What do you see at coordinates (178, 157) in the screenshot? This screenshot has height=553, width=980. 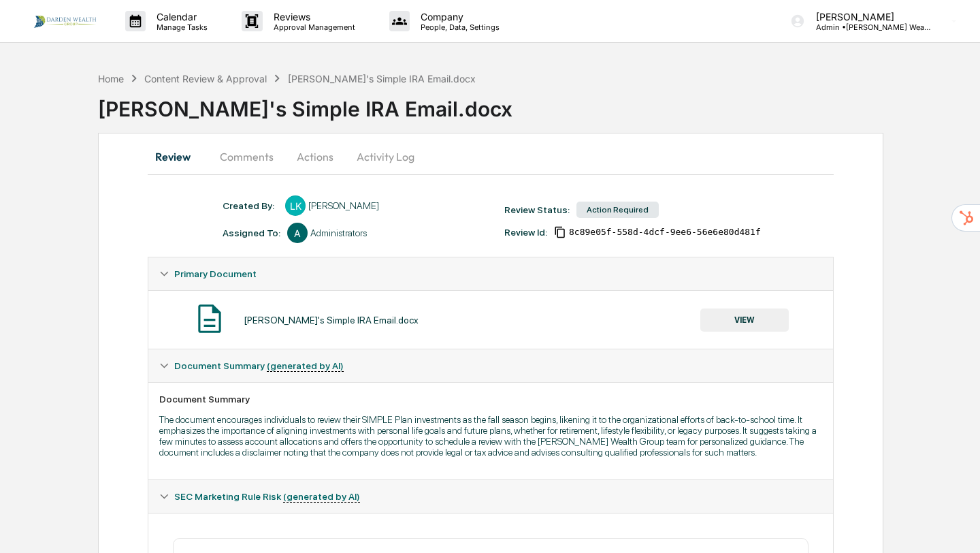 I see `button: Review` at bounding box center [178, 157].